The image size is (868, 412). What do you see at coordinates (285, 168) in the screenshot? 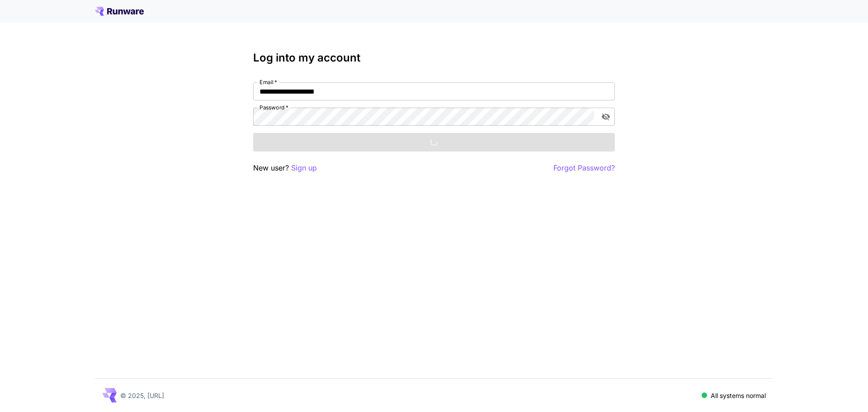
I see `p: New user?` at bounding box center [285, 168].